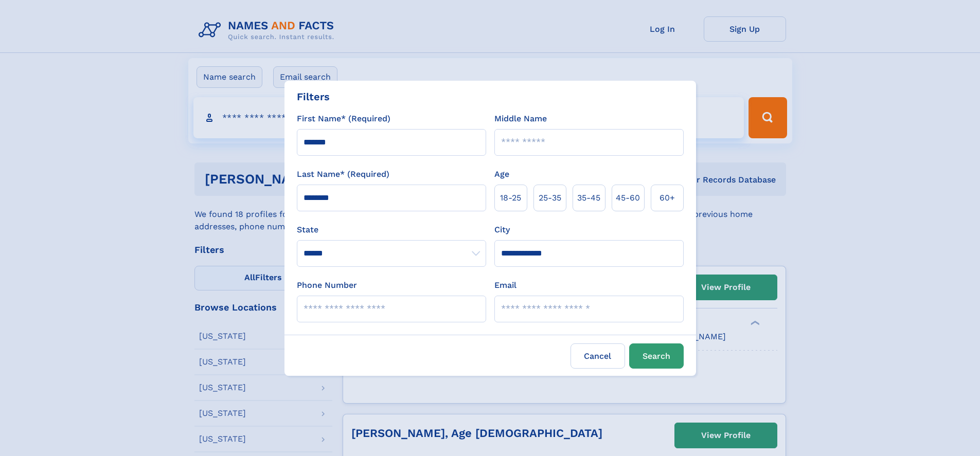 The height and width of the screenshot is (456, 980). What do you see at coordinates (343, 119) in the screenshot?
I see `label: First Name* (Required)` at bounding box center [343, 119].